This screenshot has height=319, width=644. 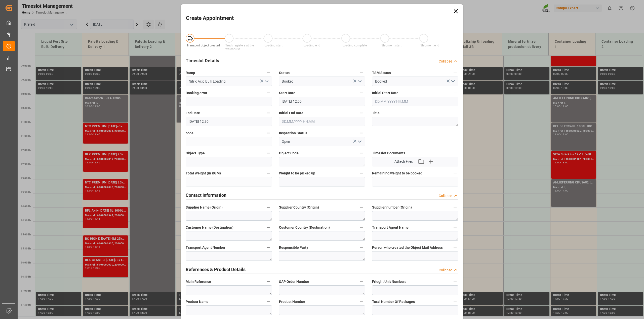 I want to click on span: Truck registers at the warehouse, so click(x=239, y=47).